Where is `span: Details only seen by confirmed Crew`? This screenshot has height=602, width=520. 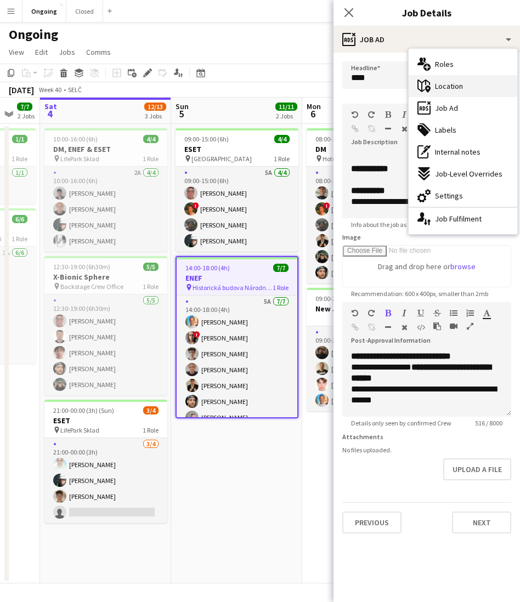 span: Details only seen by confirmed Crew is located at coordinates (401, 423).